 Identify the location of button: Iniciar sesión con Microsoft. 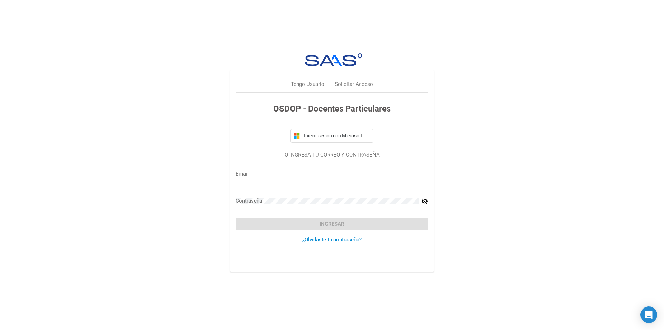
(332, 136).